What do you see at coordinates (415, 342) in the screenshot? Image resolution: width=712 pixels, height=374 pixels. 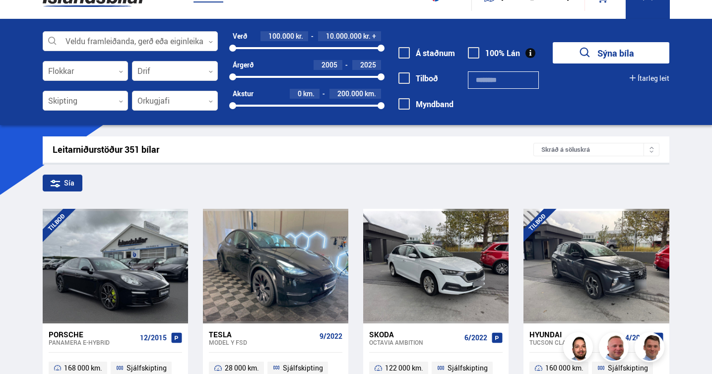 I see `div: Octavia AMBITION` at bounding box center [415, 342].